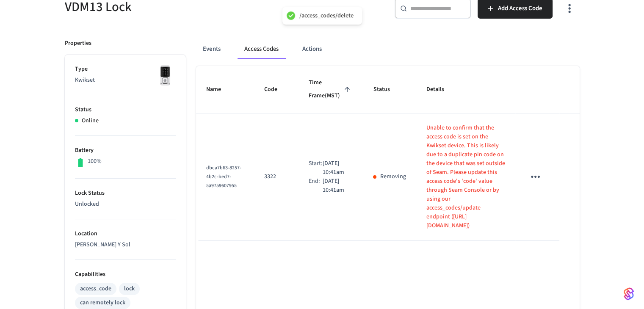 This screenshot has height=309, width=644. Describe the element at coordinates (629, 293) in the screenshot. I see `img: SeamLogoGradient.69752ec5.svg` at that location.